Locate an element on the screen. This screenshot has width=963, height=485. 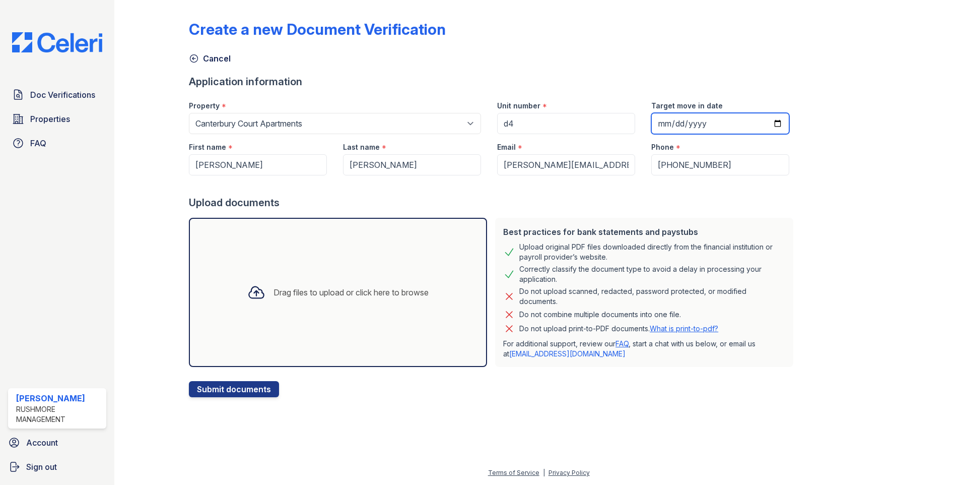
a: Properties is located at coordinates (57, 119).